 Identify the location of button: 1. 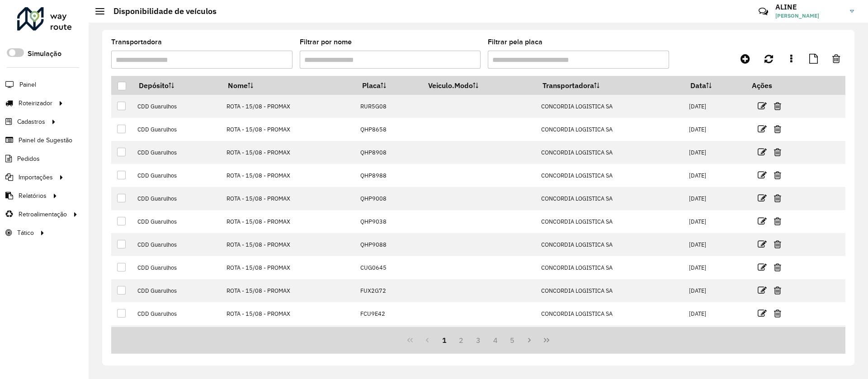
(445, 340).